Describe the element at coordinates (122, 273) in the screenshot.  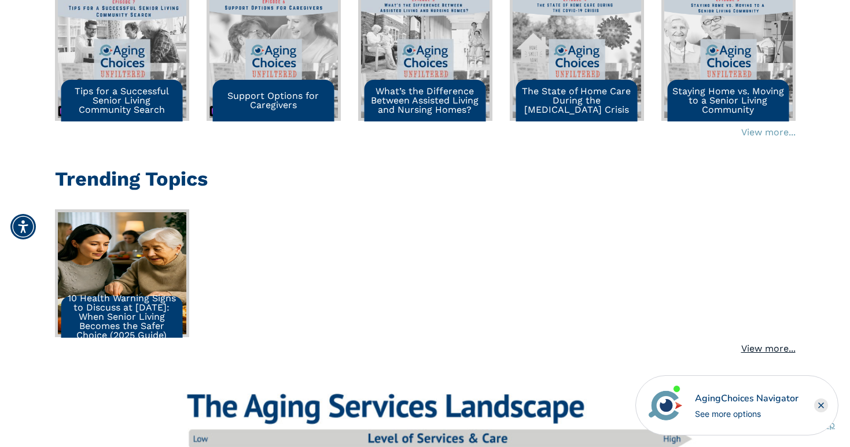
I see `img: Family-Thanksgiving-Health-Observations-Senior-Living-Signs-2025.jpg` at that location.